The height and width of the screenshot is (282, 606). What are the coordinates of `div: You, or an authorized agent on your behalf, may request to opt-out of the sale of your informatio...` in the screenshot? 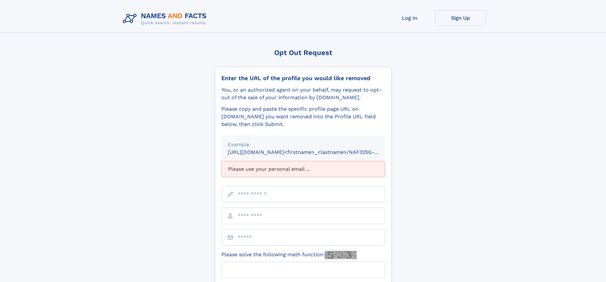 It's located at (303, 94).